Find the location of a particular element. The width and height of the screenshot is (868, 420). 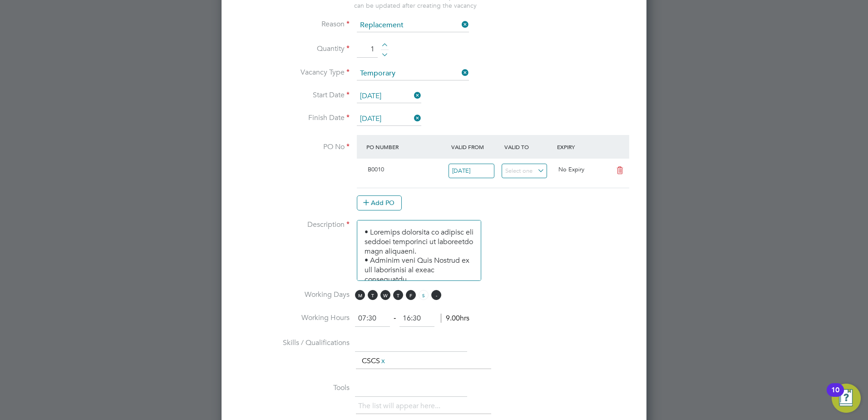

span: W is located at coordinates (386, 295).